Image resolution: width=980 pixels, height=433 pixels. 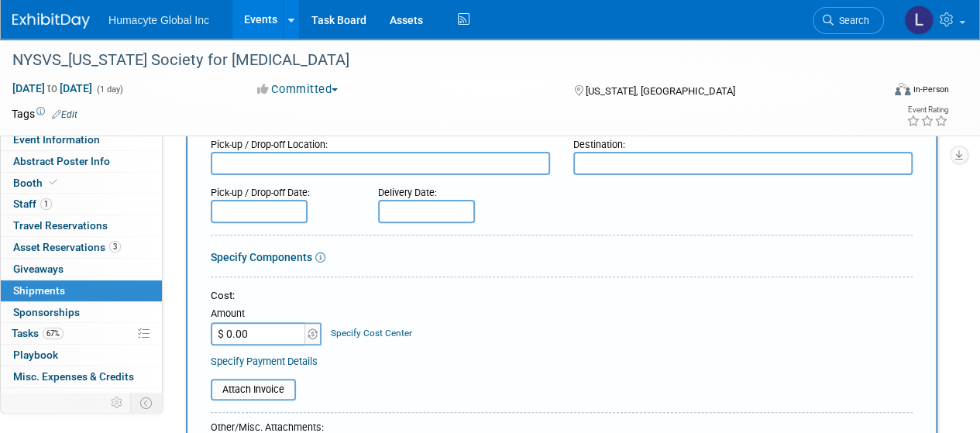 I want to click on span: Misc. Expenses & Credits, so click(x=74, y=376).